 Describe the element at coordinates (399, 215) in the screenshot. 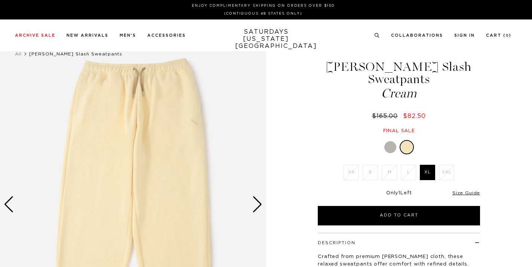

I see `button: Add to Cart` at that location.